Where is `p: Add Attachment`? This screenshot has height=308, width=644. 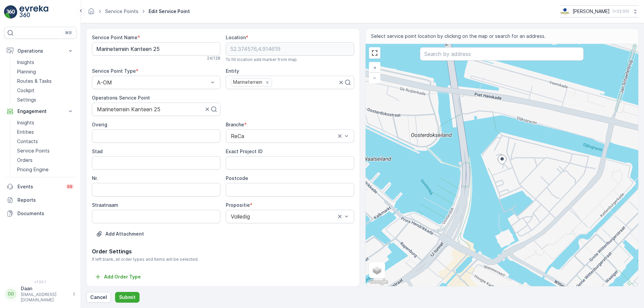 p: Add Attachment is located at coordinates (125, 234).